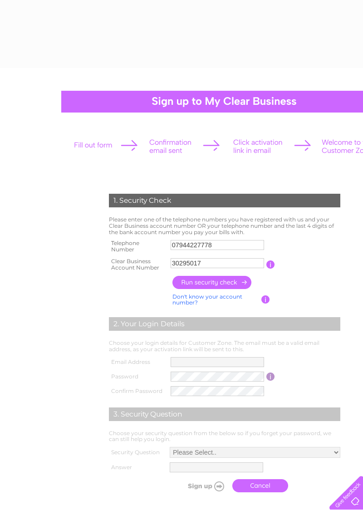 This screenshot has width=363, height=510. I want to click on td: Please enter one of the telephone numbers you have registered with us and your Clear Business acc..., so click(224, 225).